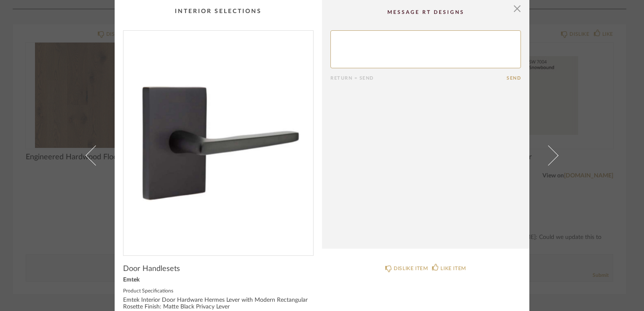  Describe the element at coordinates (218, 304) in the screenshot. I see `div: Emtek Interior Door Hardware Hermes Lever with Modern Rectangular Rosette Finish: Matte Black Pri...` at that location.